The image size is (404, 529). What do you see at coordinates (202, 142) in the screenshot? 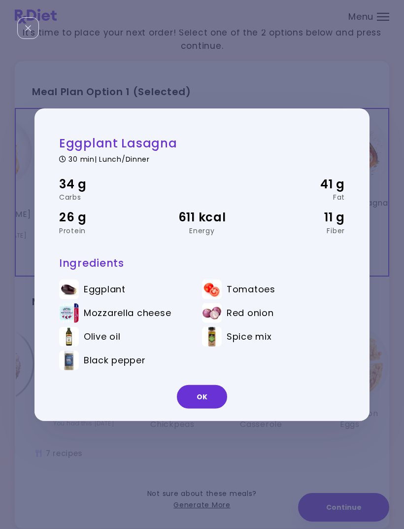
I see `h2: Eggplant Lasagna` at bounding box center [202, 142].